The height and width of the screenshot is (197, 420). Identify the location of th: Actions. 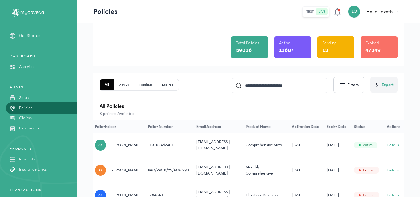
(393, 127).